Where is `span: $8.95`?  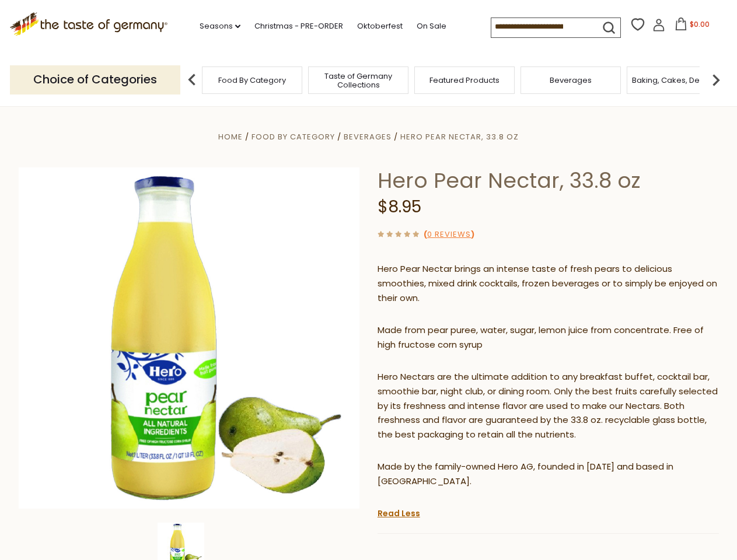
span: $8.95 is located at coordinates (399, 206).